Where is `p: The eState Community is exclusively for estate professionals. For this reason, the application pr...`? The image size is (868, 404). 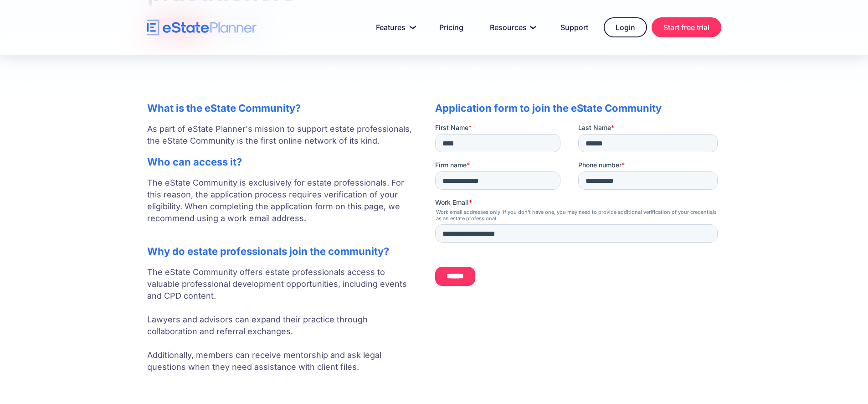
p: The eState Community is exclusively for estate professionals. For this reason, the application pr... is located at coordinates (282, 206).